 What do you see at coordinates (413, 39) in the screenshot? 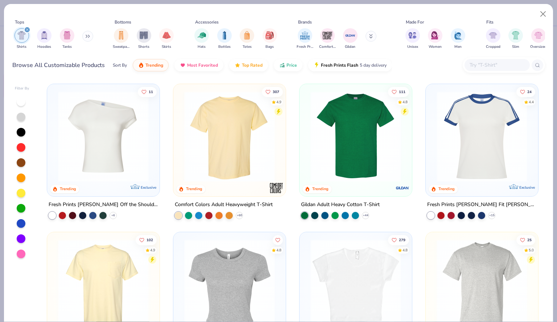
I see `div: filter for Unisex` at bounding box center [413, 39].